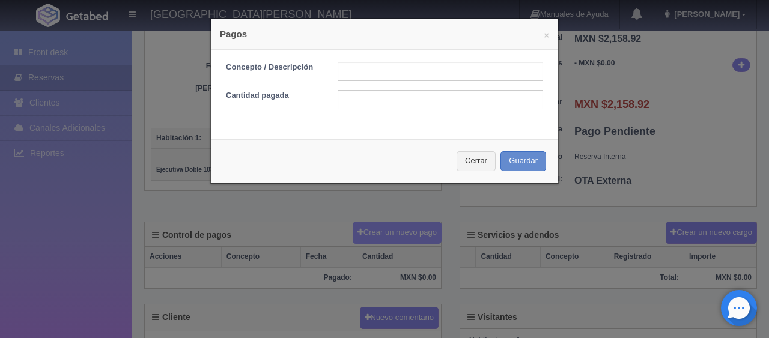 This screenshot has width=769, height=338. Describe the element at coordinates (523, 161) in the screenshot. I see `button: Guardar` at that location.